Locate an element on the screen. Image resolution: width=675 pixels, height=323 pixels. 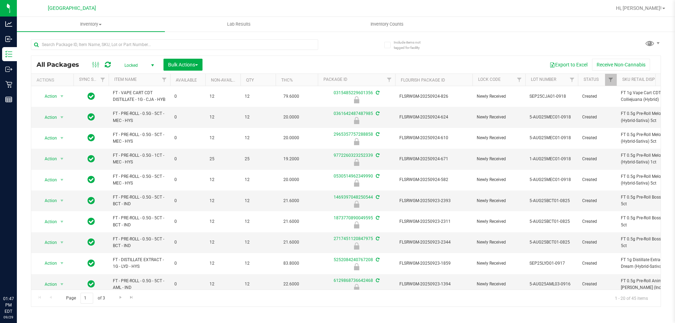
a: Go to the next page is located at coordinates (120, 297).